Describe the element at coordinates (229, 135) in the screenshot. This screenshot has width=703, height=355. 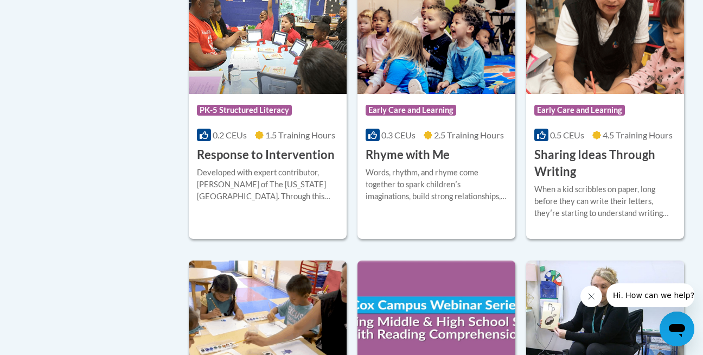
I see `span: 0.2 CEUs` at that location.